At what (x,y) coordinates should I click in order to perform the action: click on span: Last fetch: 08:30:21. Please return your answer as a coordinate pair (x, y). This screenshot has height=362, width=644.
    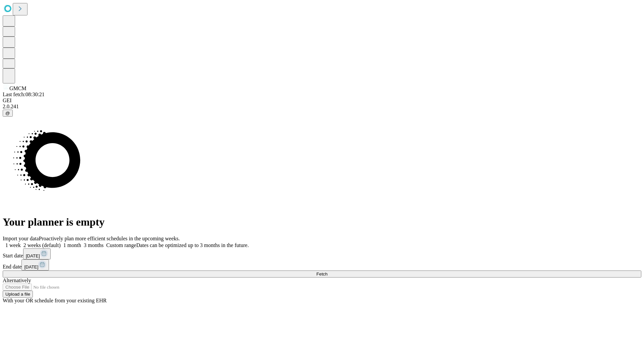
    Looking at the image, I should click on (24, 94).